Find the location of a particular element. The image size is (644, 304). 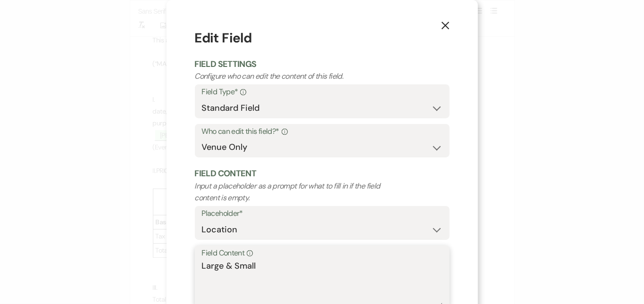

p: Configure who can edit the content of this field. is located at coordinates (297, 76).